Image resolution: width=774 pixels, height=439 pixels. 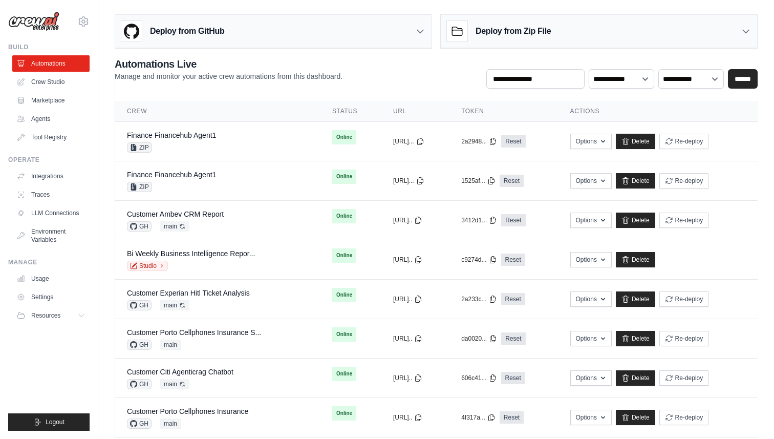 What do you see at coordinates (188, 293) in the screenshot?
I see `a: Customer Experian Hitl Ticket Analysis` at bounding box center [188, 293].